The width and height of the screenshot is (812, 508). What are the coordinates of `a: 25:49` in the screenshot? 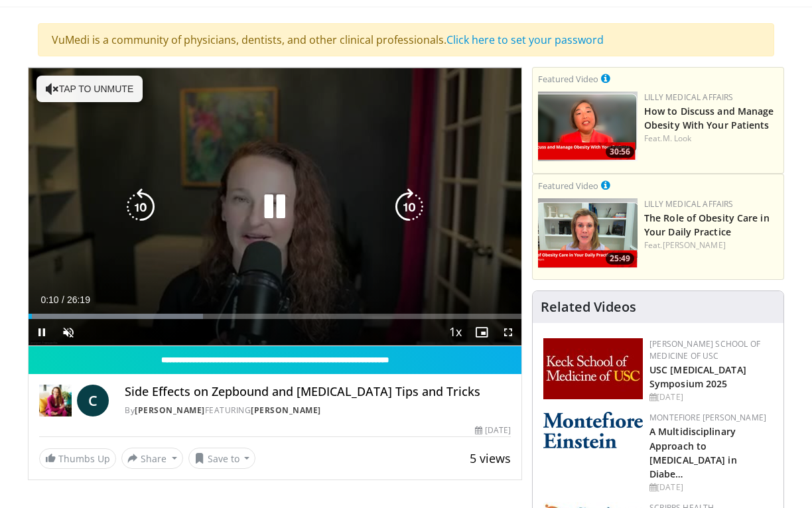 It's located at (588, 233).